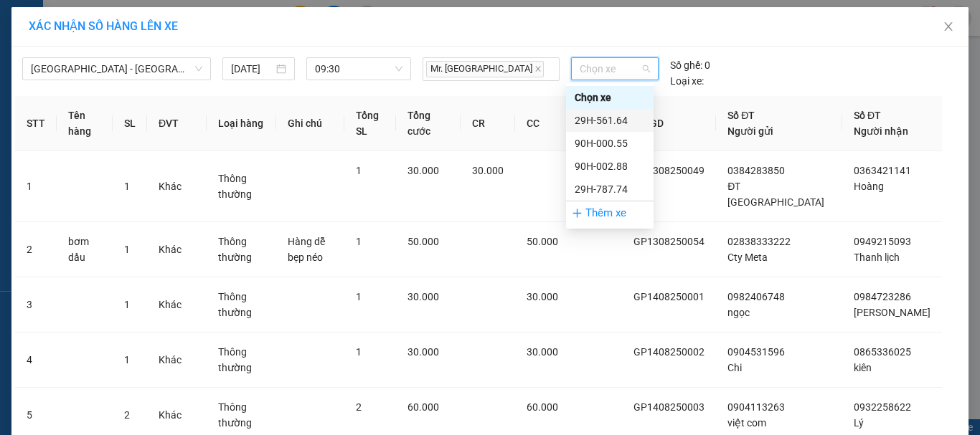 This screenshot has width=980, height=435. What do you see at coordinates (756, 297) in the screenshot?
I see `span: 0982406748` at bounding box center [756, 297].